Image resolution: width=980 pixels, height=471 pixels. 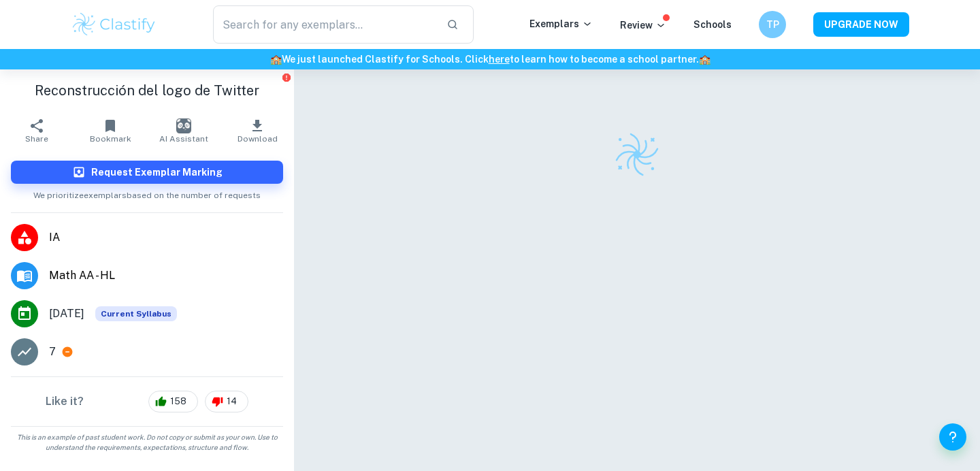 I want to click on button: Report issue, so click(x=286, y=77).